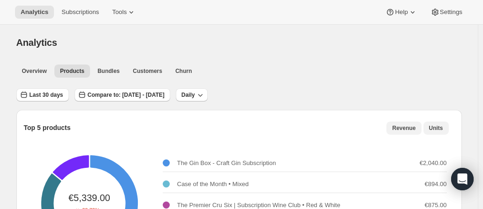 The image size is (483, 209). What do you see at coordinates (147, 71) in the screenshot?
I see `span: Customers` at bounding box center [147, 71].